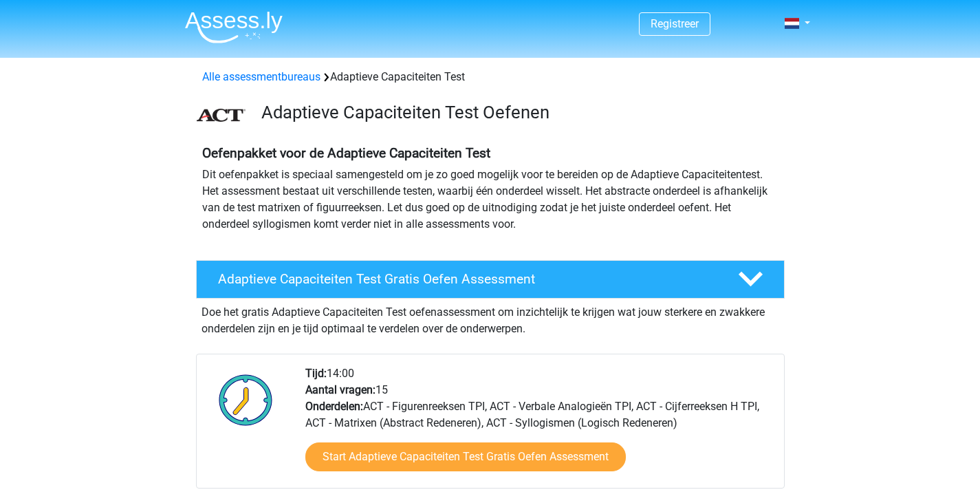 The width and height of the screenshot is (980, 503). I want to click on b: Onderdelen:, so click(334, 406).